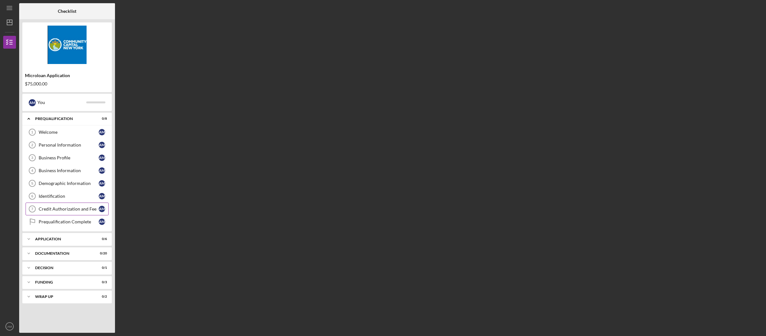 Image resolution: width=766 pixels, height=336 pixels. I want to click on div: Personal Information, so click(69, 145).